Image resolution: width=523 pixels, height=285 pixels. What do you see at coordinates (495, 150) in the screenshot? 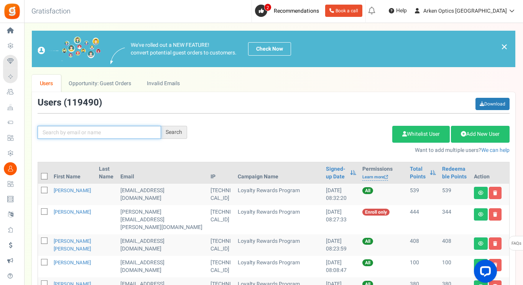
I see `a: We can help` at bounding box center [495, 150].